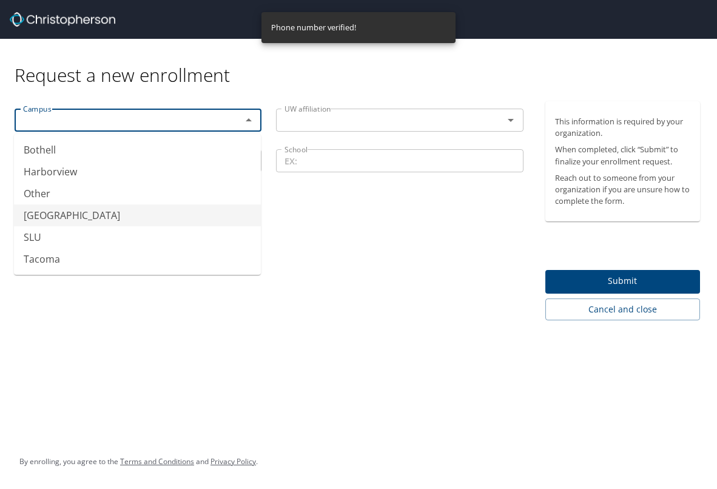  Describe the element at coordinates (138, 462) in the screenshot. I see `div: By enrolling, you agree to the and .` at that location.